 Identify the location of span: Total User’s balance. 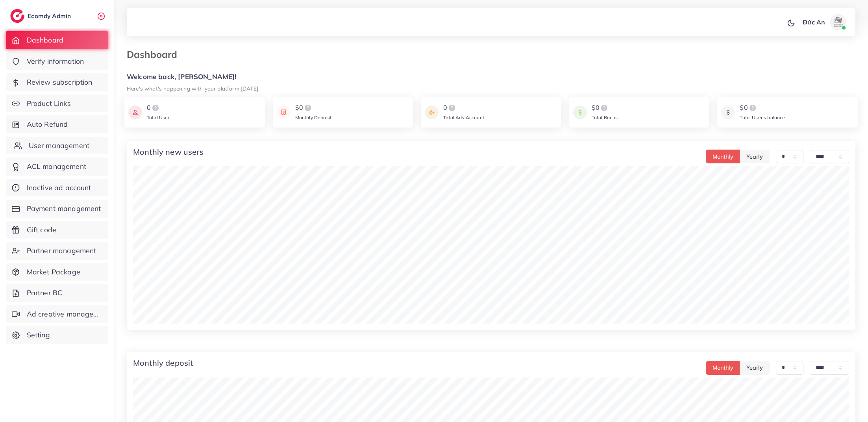
(762, 117).